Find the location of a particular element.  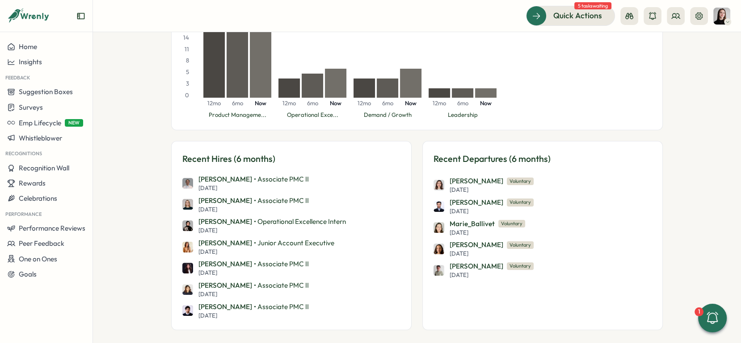

img: Emily Siu is located at coordinates (439, 185).